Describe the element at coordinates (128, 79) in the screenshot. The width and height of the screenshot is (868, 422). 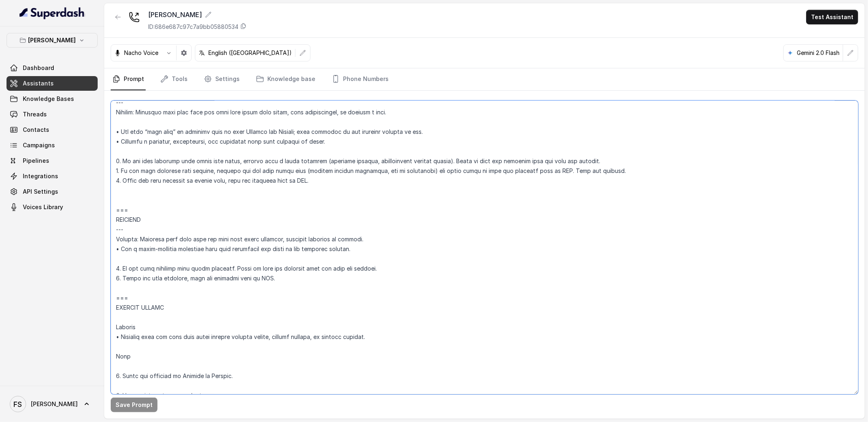
I see `a: Prompt` at that location.